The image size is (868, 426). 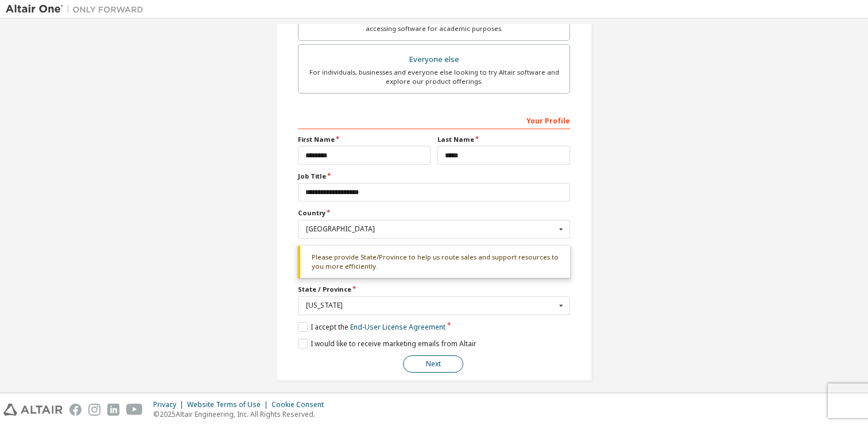 What do you see at coordinates (78, 9) in the screenshot?
I see `img: Altair One` at bounding box center [78, 9].